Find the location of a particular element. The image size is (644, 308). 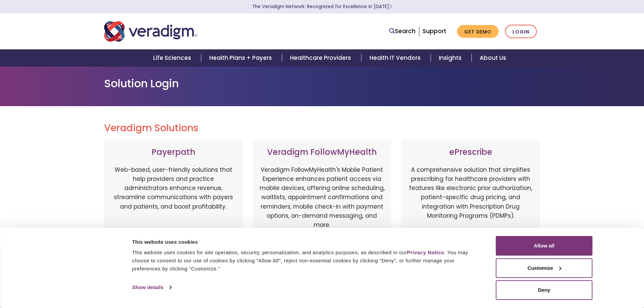

a: About Us is located at coordinates (493, 58).